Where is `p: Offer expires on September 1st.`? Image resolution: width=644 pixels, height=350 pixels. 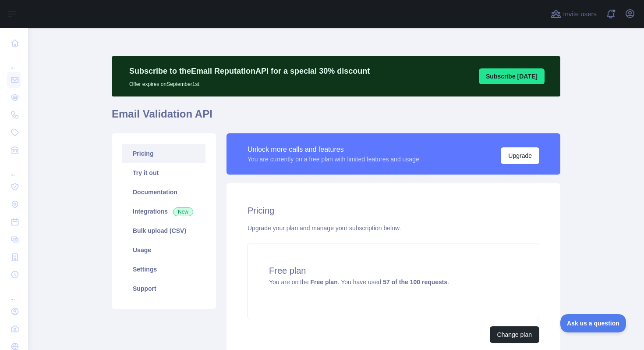
p: Offer expires on September 1st. is located at coordinates (249, 82).